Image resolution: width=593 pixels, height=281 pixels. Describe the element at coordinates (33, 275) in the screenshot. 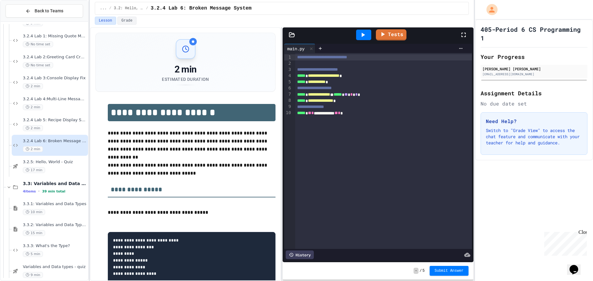

I see `span: 9 min` at that location.